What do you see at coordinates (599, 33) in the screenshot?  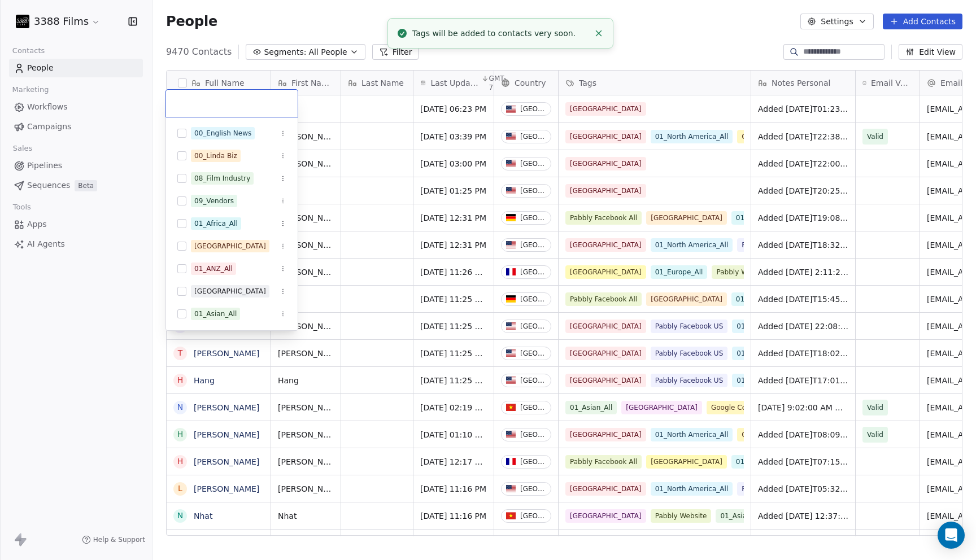 I see `button: Close toast` at bounding box center [599, 33].